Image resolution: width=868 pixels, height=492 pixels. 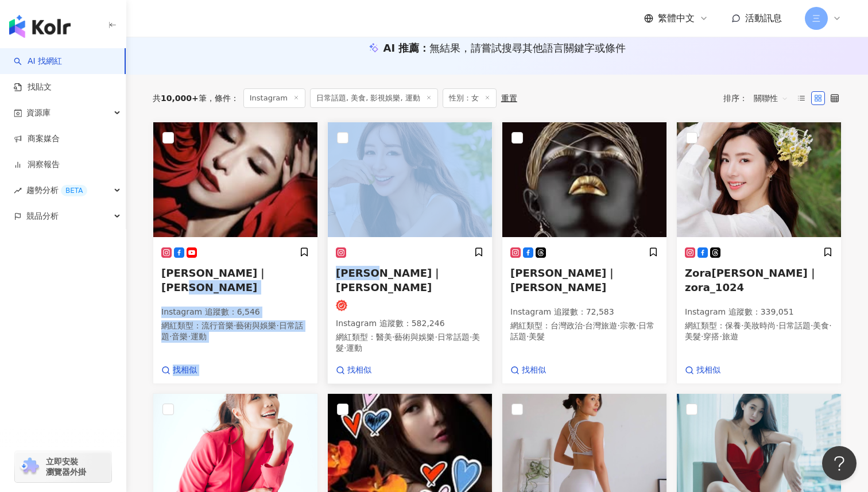 I want to click on span: 10,000+, so click(x=180, y=98).